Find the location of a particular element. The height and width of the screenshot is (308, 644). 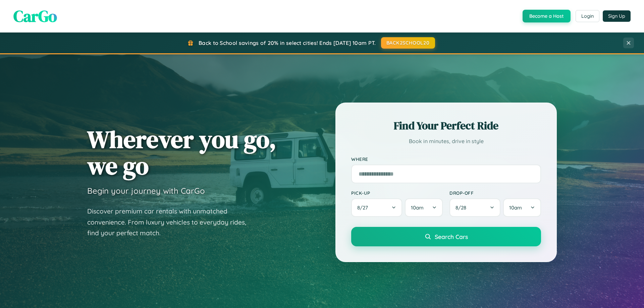

h3: Begin your journey with CarGo is located at coordinates (146, 191).